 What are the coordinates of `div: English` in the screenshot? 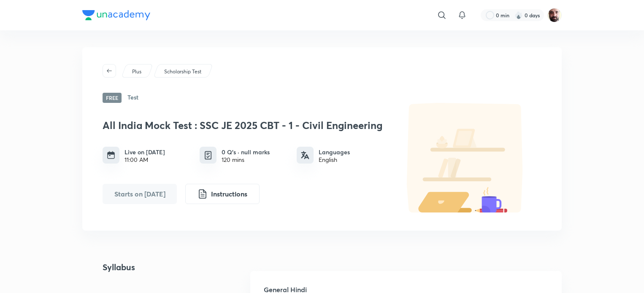 It's located at (334, 160).